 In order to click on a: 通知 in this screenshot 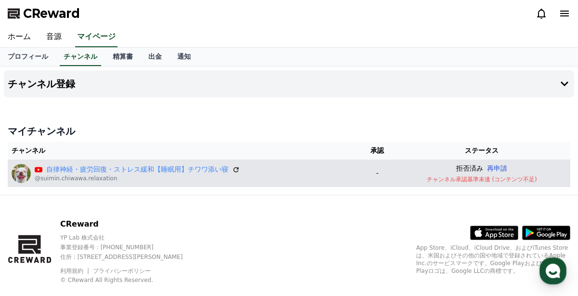, I will do `click(184, 57)`.